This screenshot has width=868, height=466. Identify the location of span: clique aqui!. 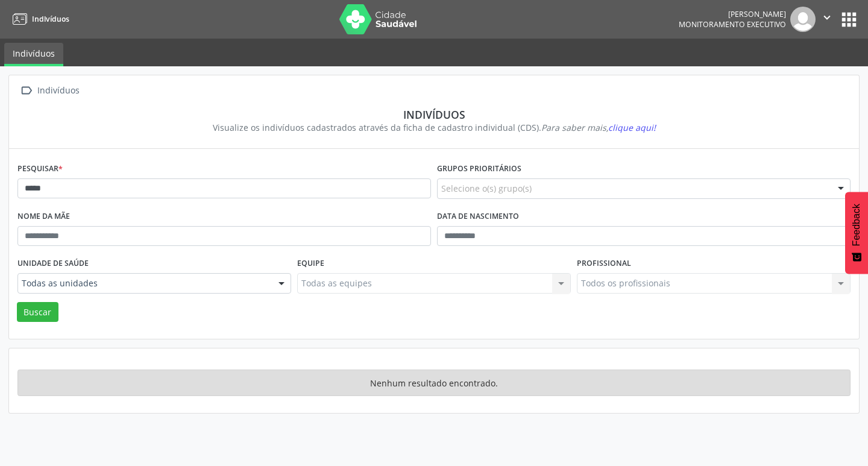
(632, 127).